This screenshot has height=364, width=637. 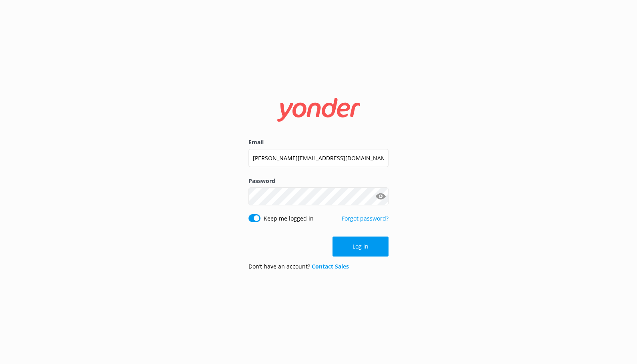 I want to click on button: Show password, so click(x=380, y=197).